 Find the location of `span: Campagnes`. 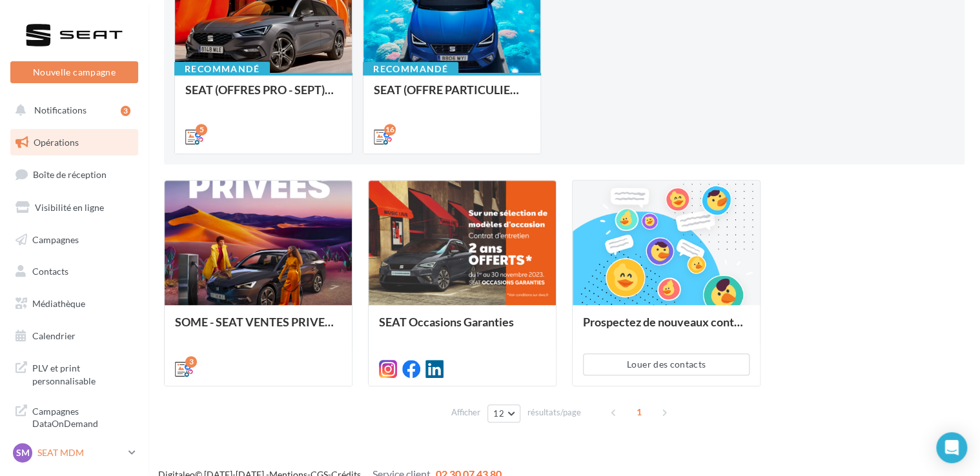

span: Campagnes is located at coordinates (55, 239).